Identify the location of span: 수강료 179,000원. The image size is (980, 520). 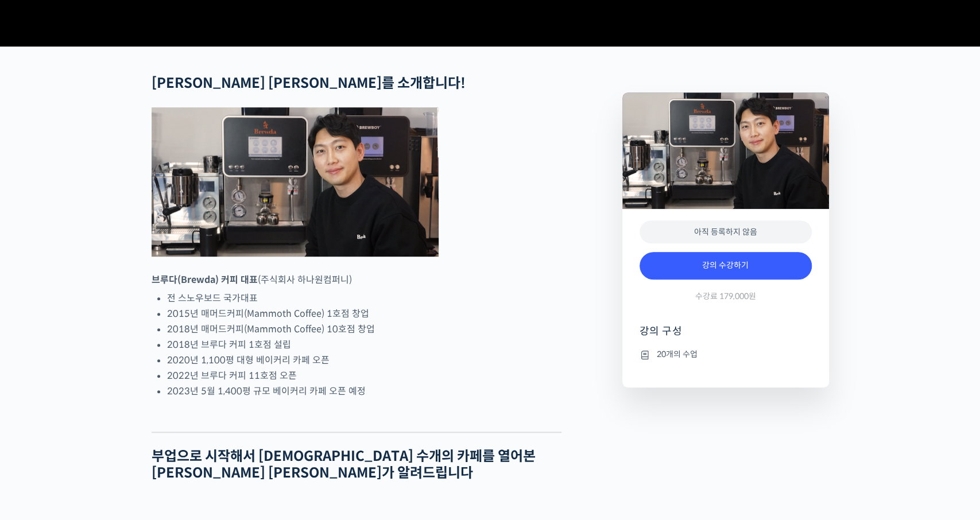
(726, 297).